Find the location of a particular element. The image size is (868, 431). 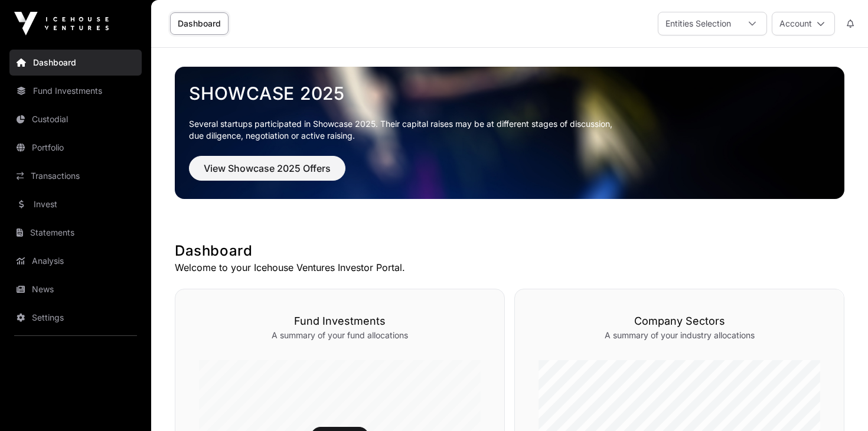

a: Portfolio is located at coordinates (75, 148).